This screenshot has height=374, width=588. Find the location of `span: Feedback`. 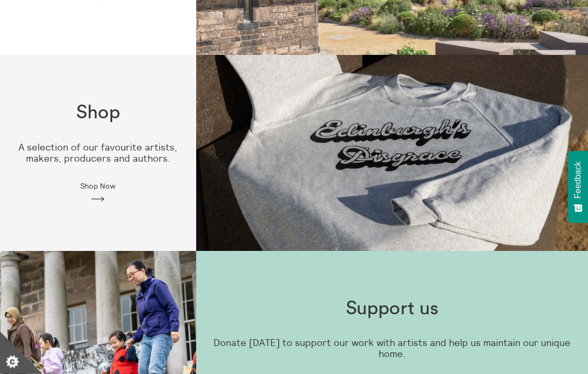

span: Feedback is located at coordinates (578, 180).